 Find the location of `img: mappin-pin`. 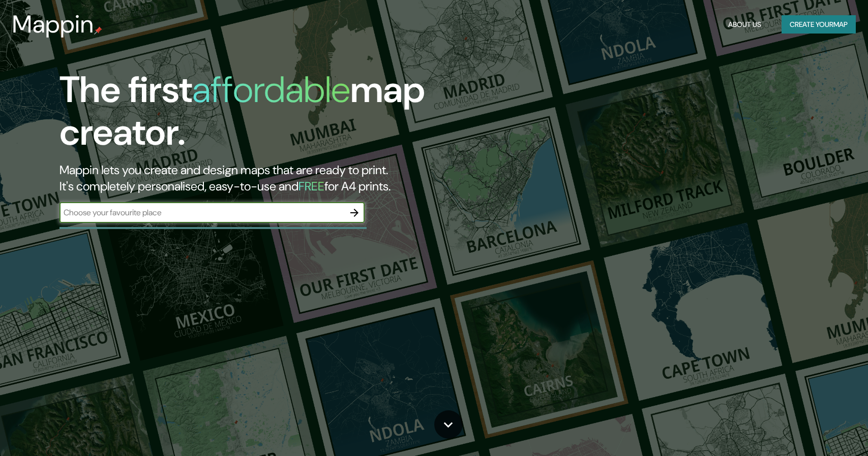

img: mappin-pin is located at coordinates (98, 31).